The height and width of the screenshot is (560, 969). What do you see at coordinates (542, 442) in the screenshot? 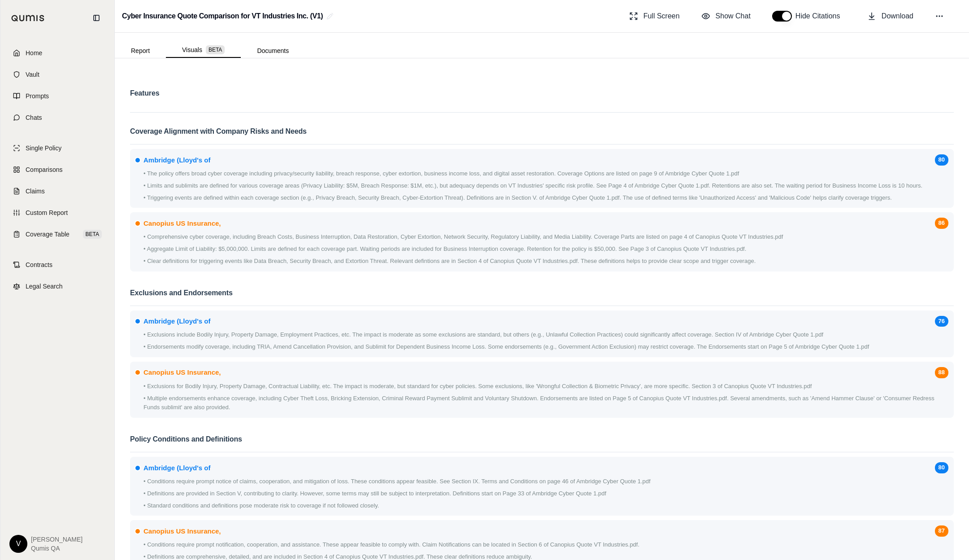
I see `h3: Policy Conditions and Definitions` at bounding box center [542, 442].